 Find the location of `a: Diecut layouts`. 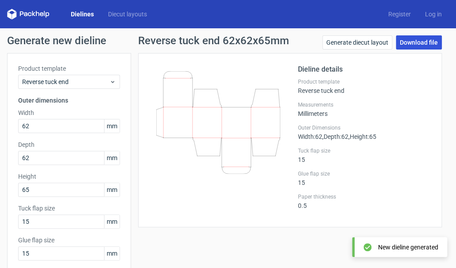

a: Diecut layouts is located at coordinates (128, 14).